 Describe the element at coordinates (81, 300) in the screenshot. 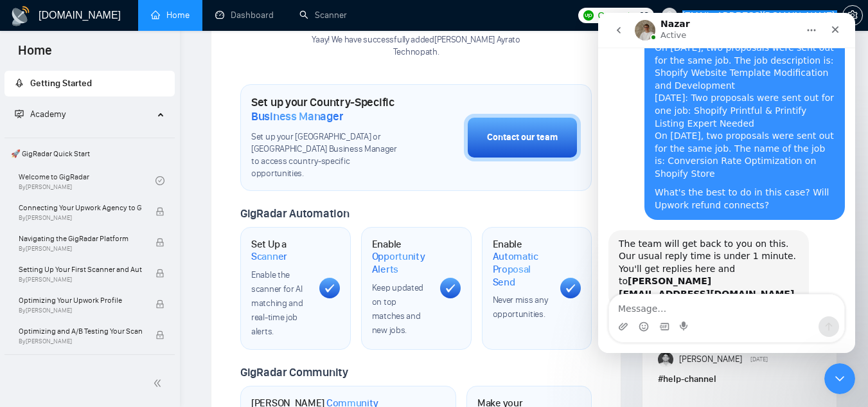

I see `span: Optimizing Your Upwork Profile` at that location.